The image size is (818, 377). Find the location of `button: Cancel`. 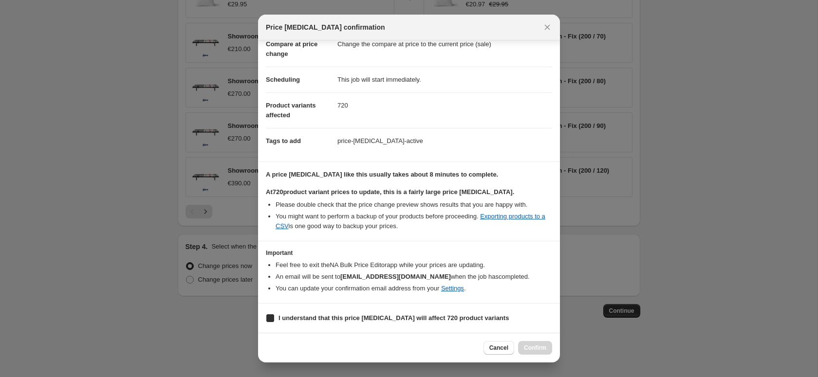

button: Cancel is located at coordinates (498, 348).